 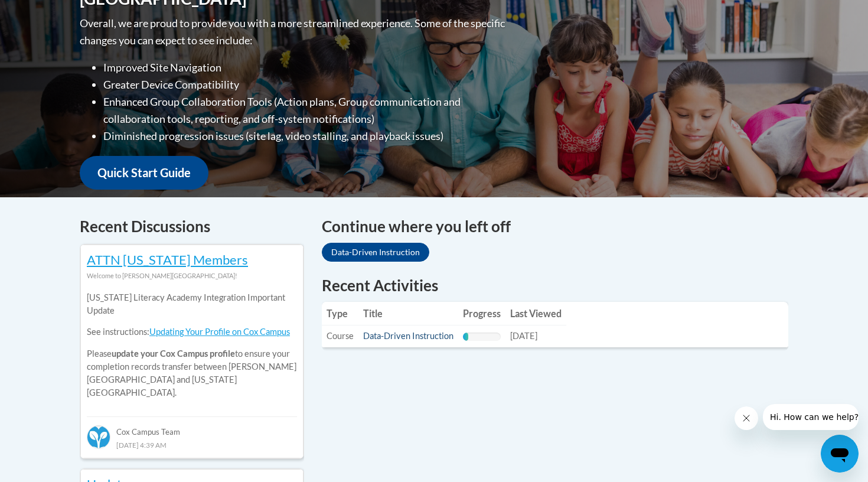 What do you see at coordinates (535, 314) in the screenshot?
I see `th: Last Viewed` at bounding box center [535, 314].